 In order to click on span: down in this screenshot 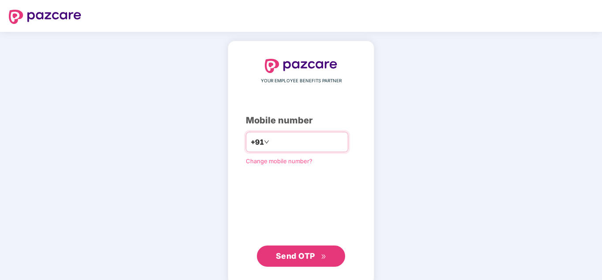, I will do `click(267, 142)`.